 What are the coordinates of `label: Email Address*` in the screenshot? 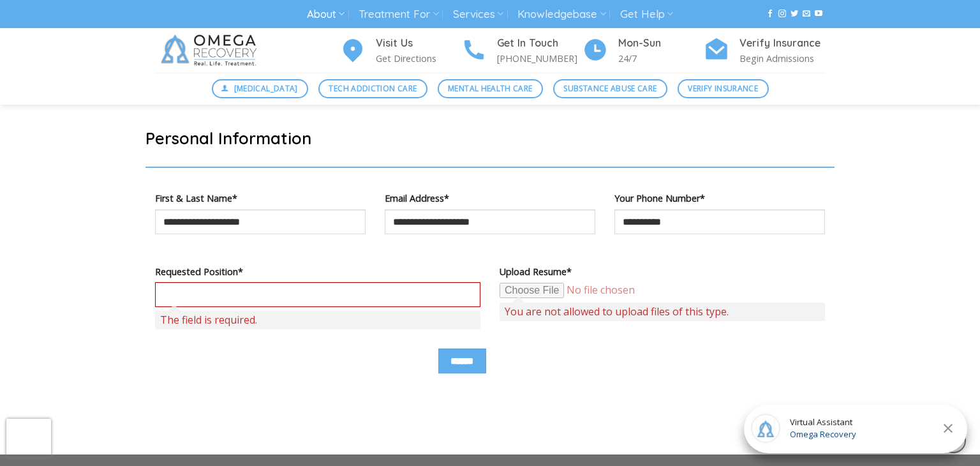 It's located at (490, 197).